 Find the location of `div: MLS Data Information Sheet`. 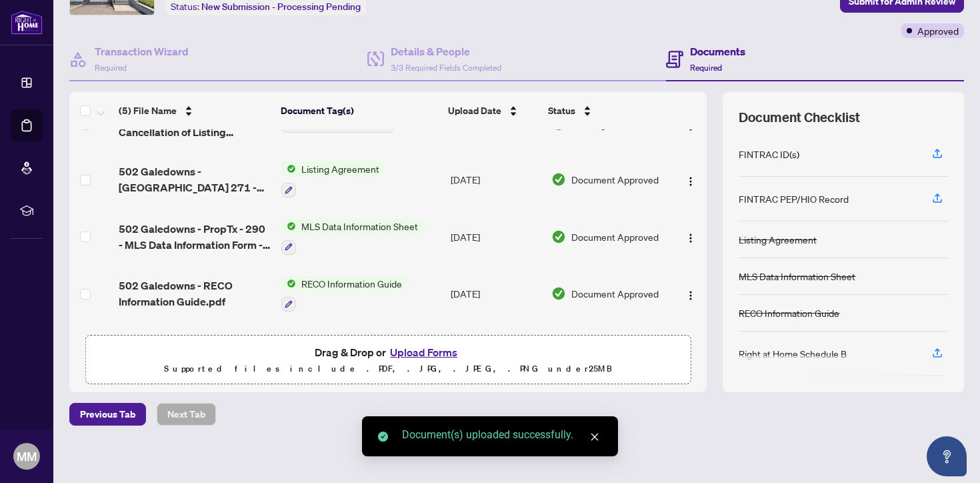

div: MLS Data Information Sheet is located at coordinates (797, 276).